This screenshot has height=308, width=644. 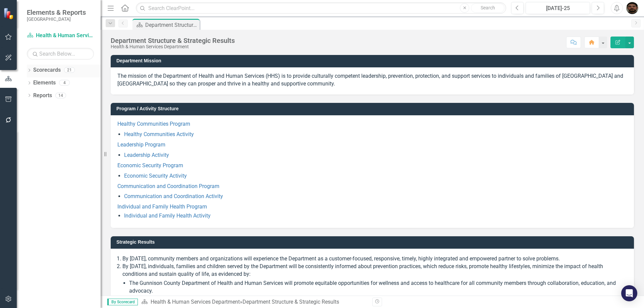 I want to click on a: Economic Security Activity, so click(x=156, y=176).